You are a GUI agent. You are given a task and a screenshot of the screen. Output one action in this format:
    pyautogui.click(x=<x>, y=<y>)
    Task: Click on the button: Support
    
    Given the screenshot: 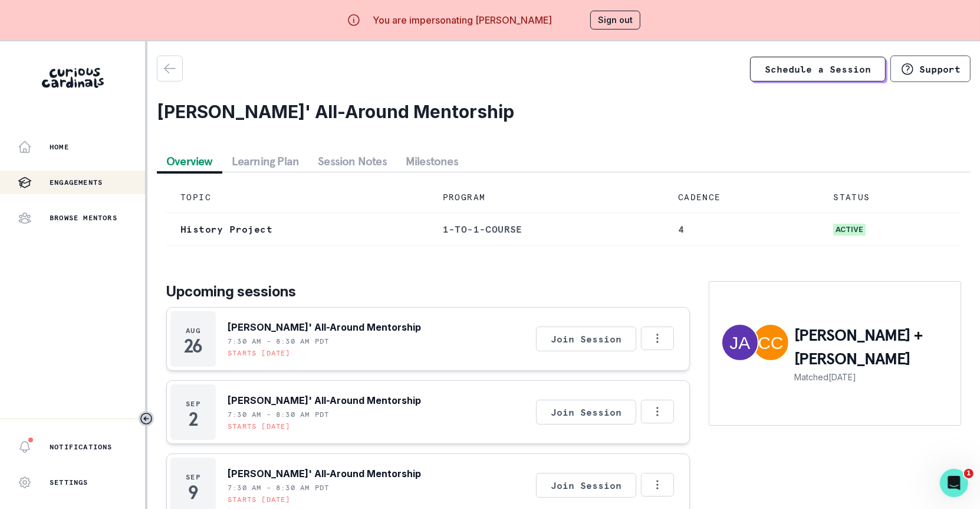 What is the action you would take?
    pyautogui.click(x=931, y=69)
    